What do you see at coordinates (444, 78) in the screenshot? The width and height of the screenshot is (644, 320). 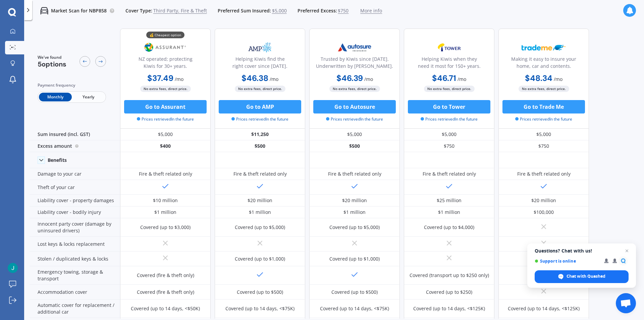 I see `b: $46.71` at bounding box center [444, 78].